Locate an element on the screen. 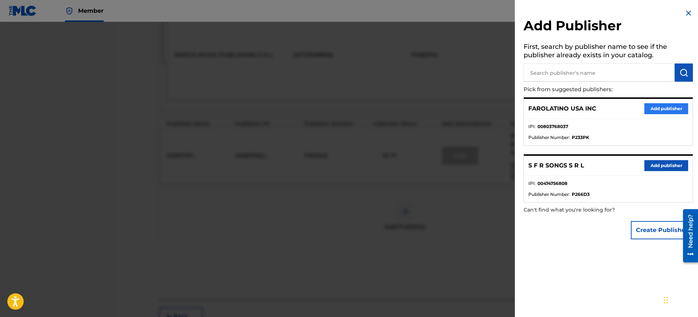 The height and width of the screenshot is (317, 698). p: S F R SONGS S R L is located at coordinates (556, 166).